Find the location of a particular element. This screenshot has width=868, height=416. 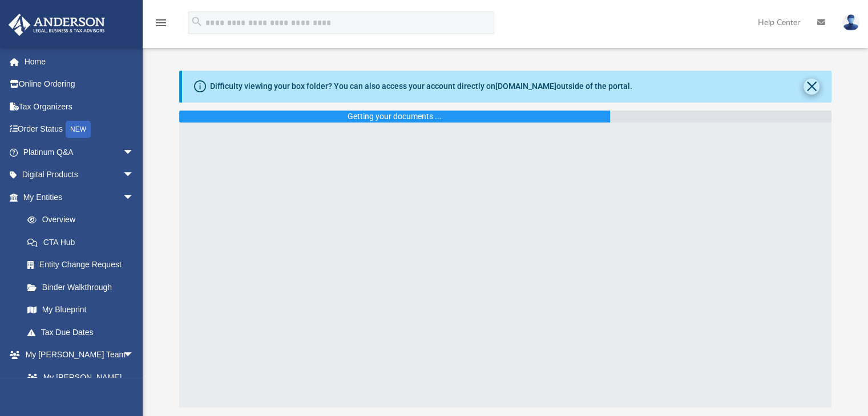

a: My Blueprint is located at coordinates (81, 311).